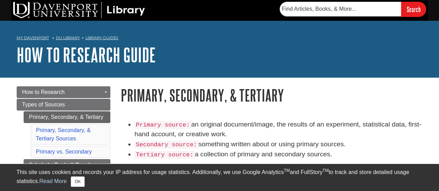 This screenshot has width=439, height=191. What do you see at coordinates (279, 130) in the screenshot?
I see `li: an original document/image, the results of an experiment, statistical data, first-hand account, o...` at bounding box center [279, 130].